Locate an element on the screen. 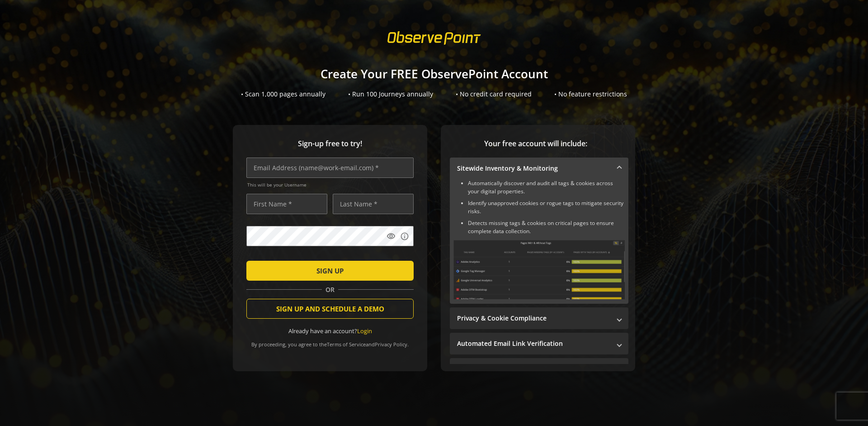 This screenshot has width=868, height=426. input: First Name * is located at coordinates (287, 204).